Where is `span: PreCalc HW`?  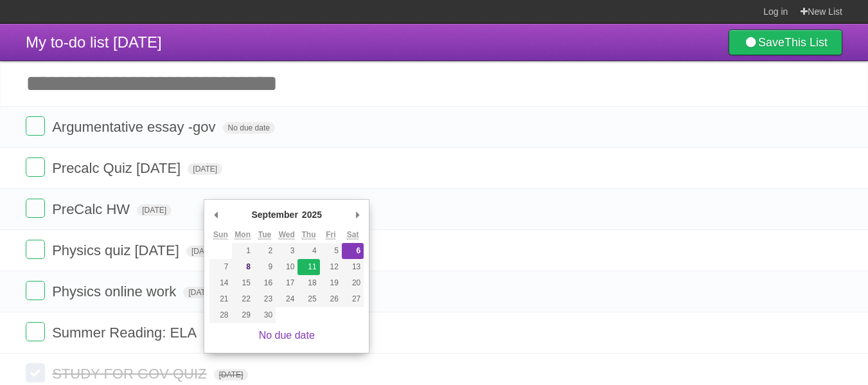
span: PreCalc HW is located at coordinates (93, 209).